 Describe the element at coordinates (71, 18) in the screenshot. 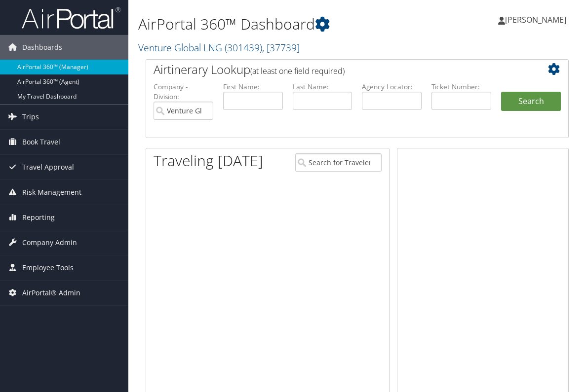

I see `img: airportal-logo.png` at that location.